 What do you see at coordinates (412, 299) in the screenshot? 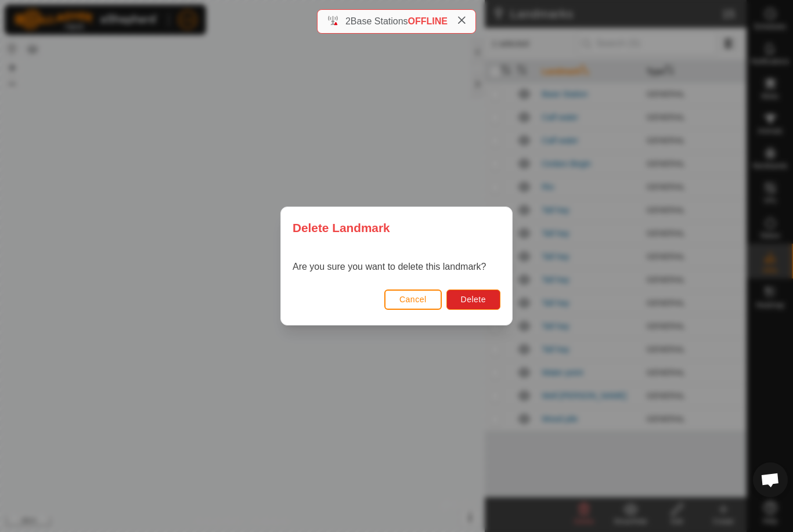
I see `button: Cancel` at bounding box center [412, 299].